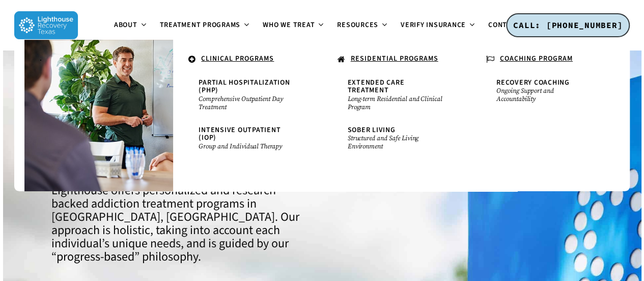  I want to click on a: COACHING PROGRAM, so click(545, 59).